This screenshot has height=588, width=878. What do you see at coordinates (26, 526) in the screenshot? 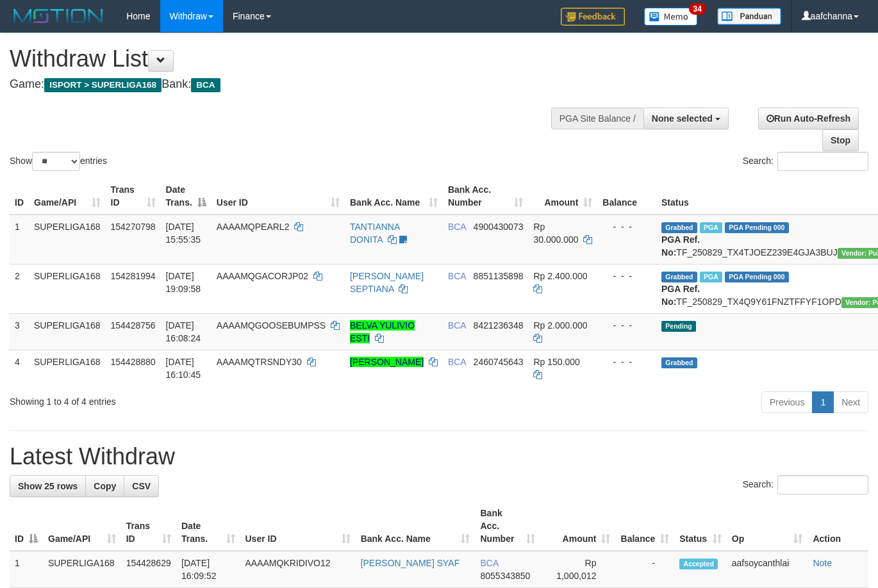
I see `th: ID: activate to sort column descending` at bounding box center [26, 526].